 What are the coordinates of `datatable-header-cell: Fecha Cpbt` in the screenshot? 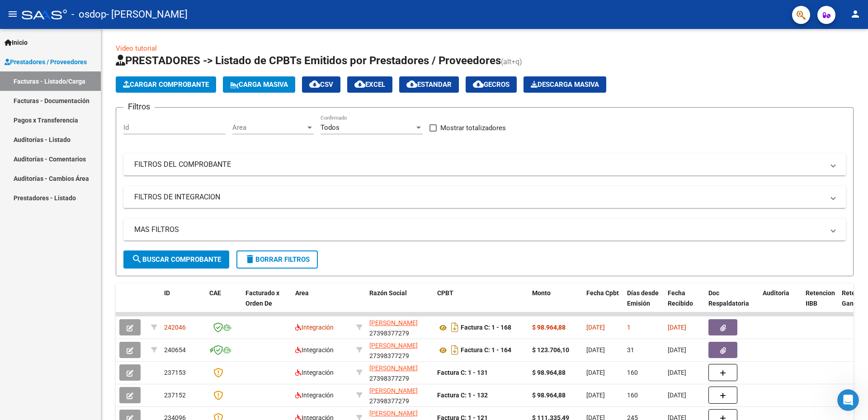 It's located at (603, 304).